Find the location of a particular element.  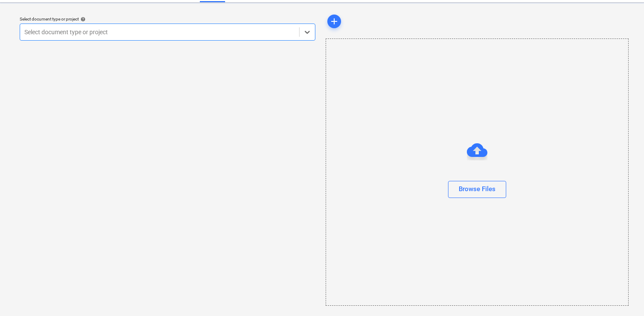

button: Browse Files is located at coordinates (477, 189).